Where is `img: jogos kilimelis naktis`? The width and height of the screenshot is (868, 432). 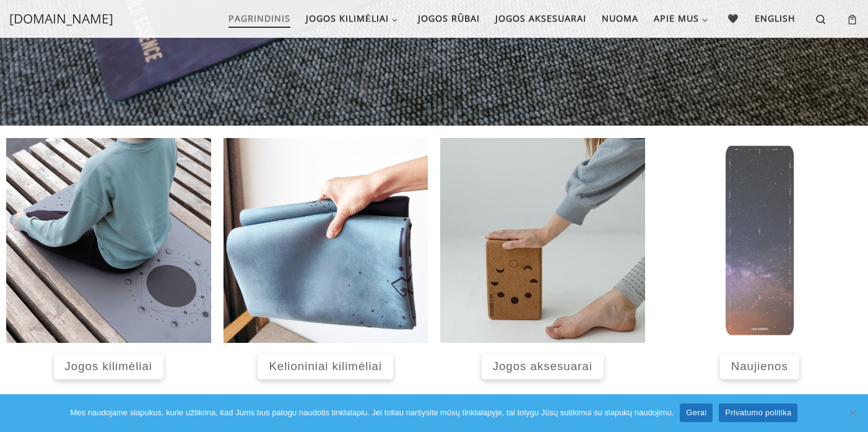 img: jogos kilimelis naktis is located at coordinates (759, 240).